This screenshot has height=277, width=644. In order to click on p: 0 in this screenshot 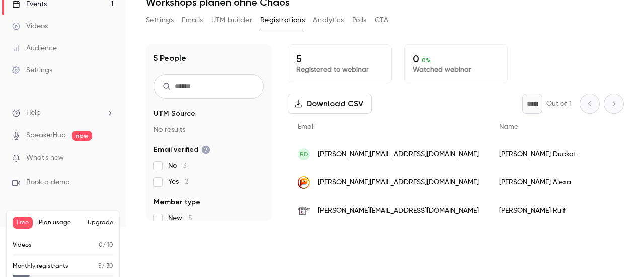, I will do `click(456, 59)`.